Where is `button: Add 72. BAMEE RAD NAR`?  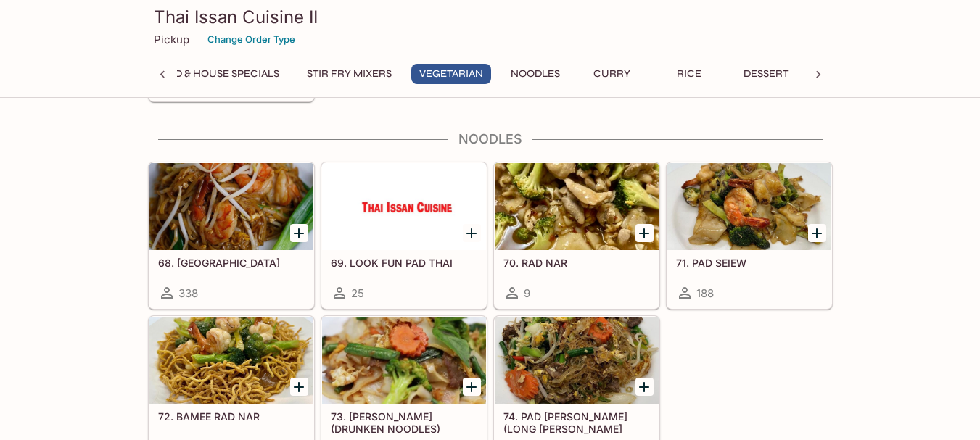 button: Add 72. BAMEE RAD NAR is located at coordinates (299, 386).